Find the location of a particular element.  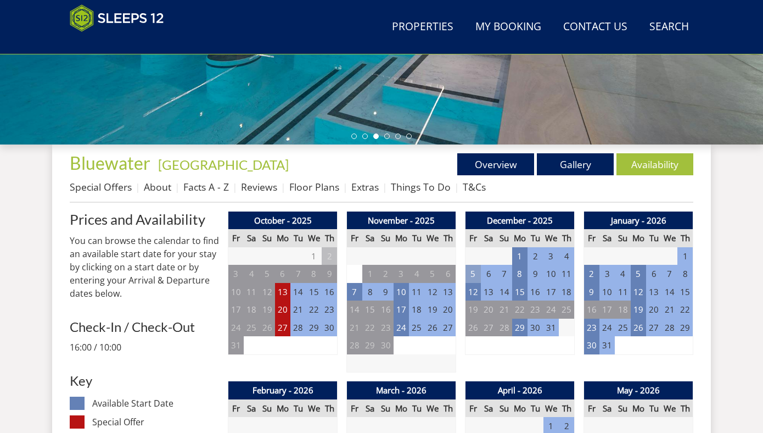

td: 16 is located at coordinates (535, 292).